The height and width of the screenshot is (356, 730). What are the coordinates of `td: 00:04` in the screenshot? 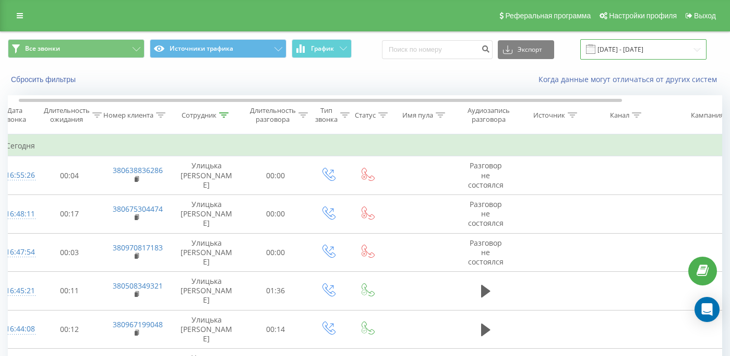 It's located at (69, 175).